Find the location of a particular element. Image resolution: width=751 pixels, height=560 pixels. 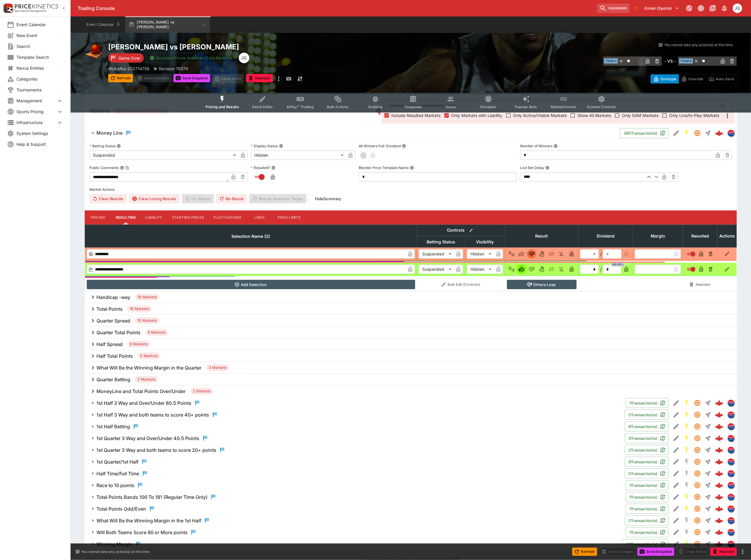

button: SGM Disabled is located at coordinates (687, 520).